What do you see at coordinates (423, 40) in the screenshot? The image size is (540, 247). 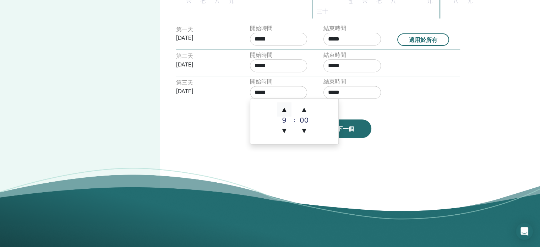 I see `font: 適用於所有` at bounding box center [423, 40].